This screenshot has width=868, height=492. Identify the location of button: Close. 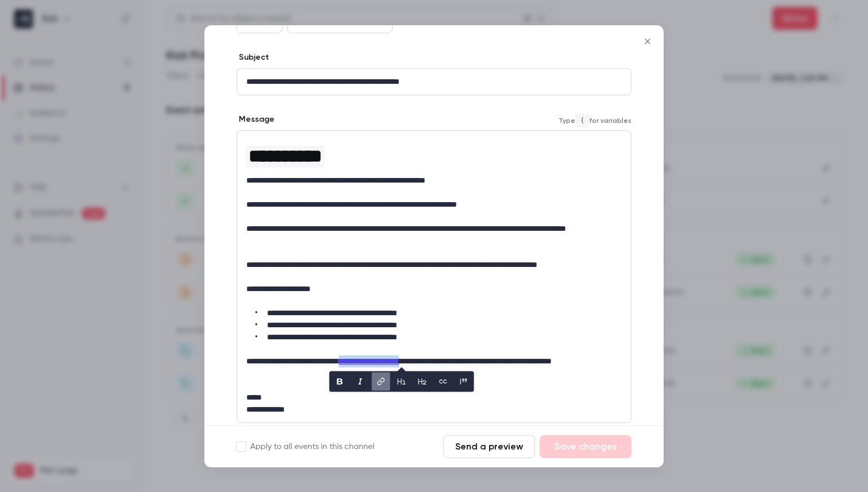
(647, 41).